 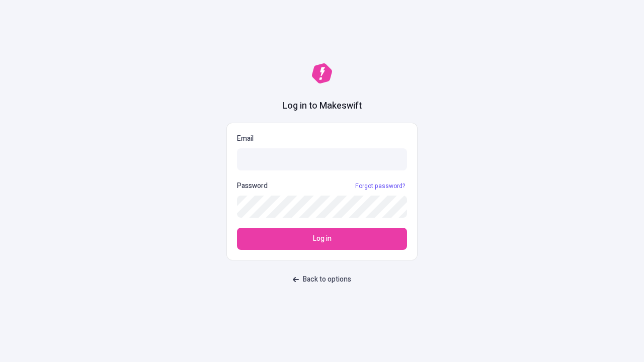 I want to click on p: Email, so click(x=322, y=139).